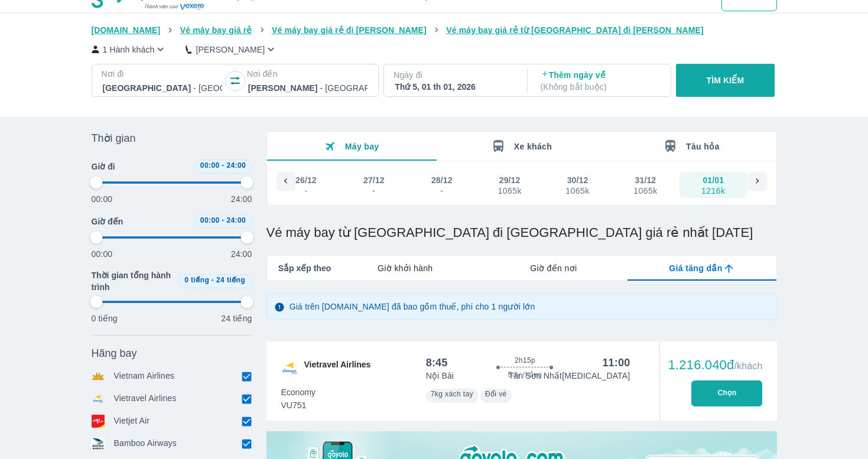 The width and height of the screenshot is (868, 459). I want to click on div: 30/12, so click(578, 180).